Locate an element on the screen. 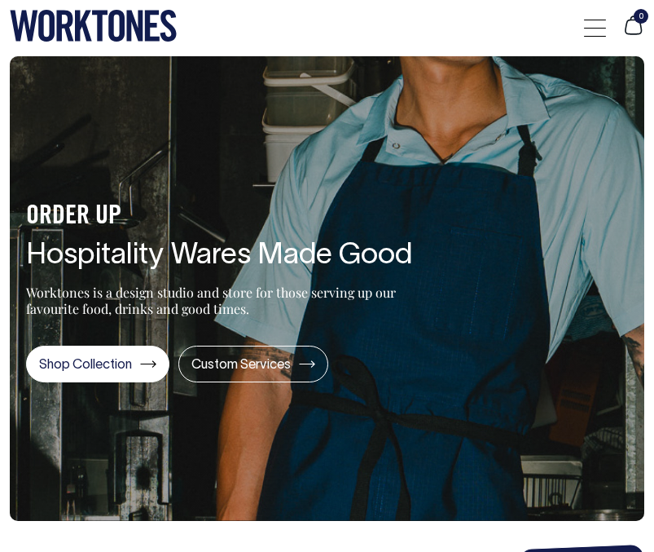  a: 0 is located at coordinates (633, 33).